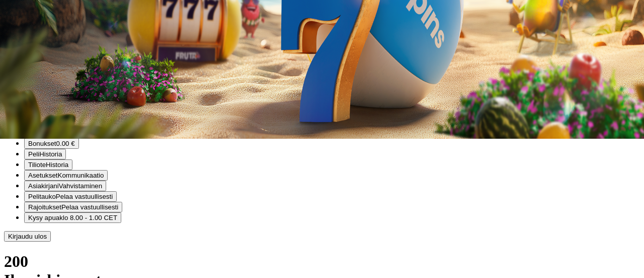  I want to click on span: Kirjaudu ulos, so click(27, 236).